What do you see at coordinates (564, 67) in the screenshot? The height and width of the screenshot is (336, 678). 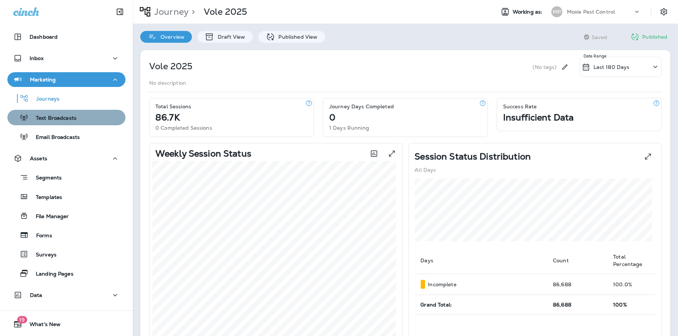 I see `div: Edit` at bounding box center [564, 67].